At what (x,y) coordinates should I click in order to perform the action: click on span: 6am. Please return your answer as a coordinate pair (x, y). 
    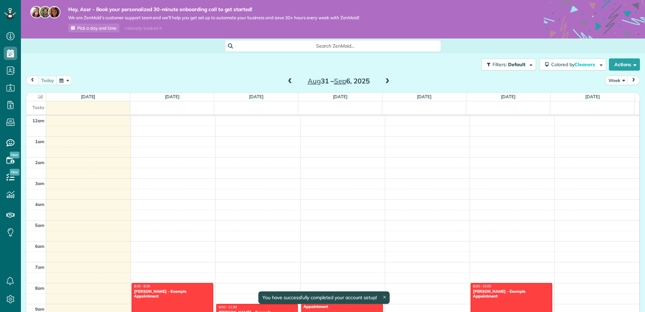
    Looking at the image, I should click on (40, 246).